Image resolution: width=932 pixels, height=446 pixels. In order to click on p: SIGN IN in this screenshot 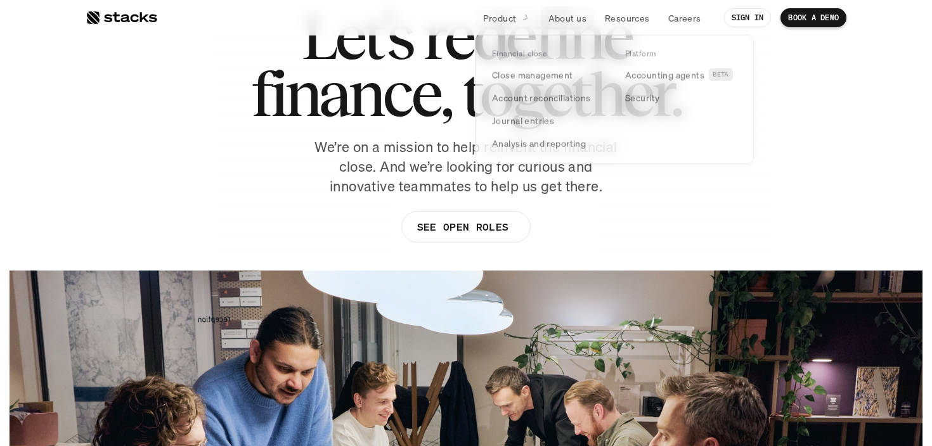, I will do `click(747, 18)`.